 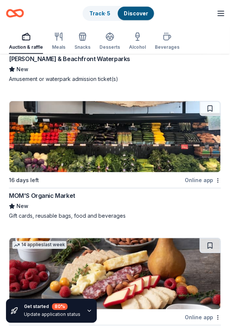 What do you see at coordinates (110, 42) in the screenshot?
I see `button: Desserts` at bounding box center [110, 42].